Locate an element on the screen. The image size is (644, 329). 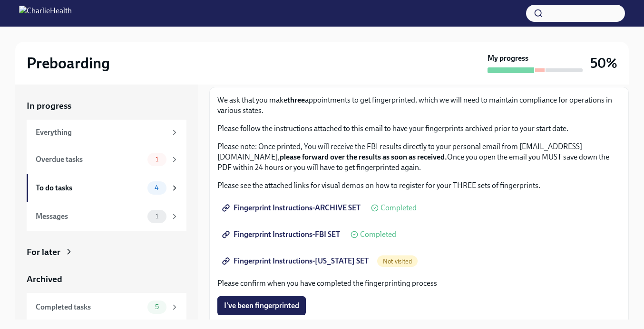
a: In progress is located at coordinates (107, 106).